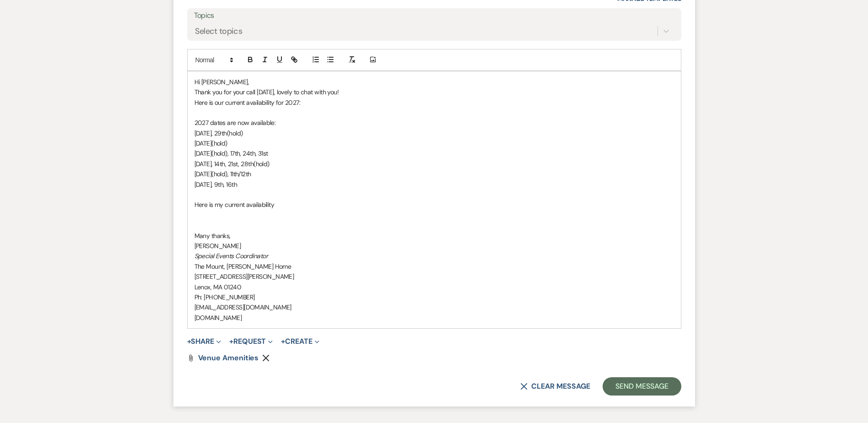  Describe the element at coordinates (434, 16) in the screenshot. I see `label: Topics` at that location.